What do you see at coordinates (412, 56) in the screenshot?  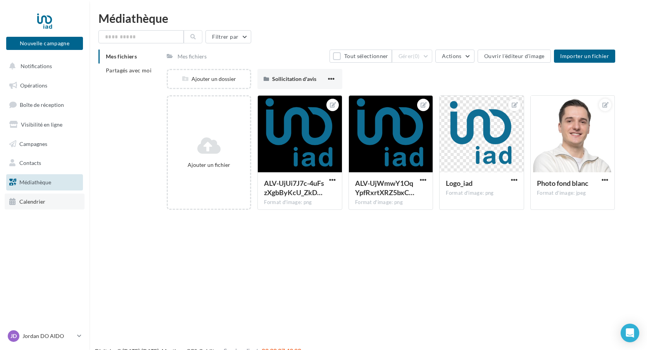 I see `button: Gérer(0)` at bounding box center [412, 56].